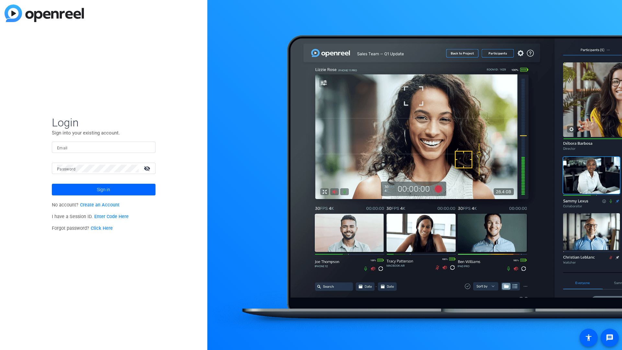 This screenshot has width=622, height=350. I want to click on mat-label: Email, so click(62, 148).